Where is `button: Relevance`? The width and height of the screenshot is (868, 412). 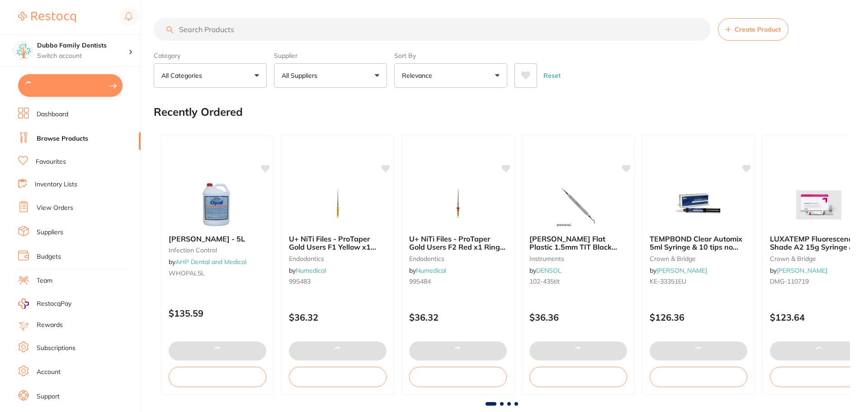 button: Relevance is located at coordinates (451, 75).